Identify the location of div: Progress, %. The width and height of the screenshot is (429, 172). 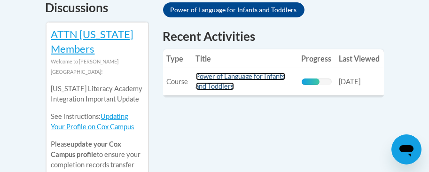
(311, 82).